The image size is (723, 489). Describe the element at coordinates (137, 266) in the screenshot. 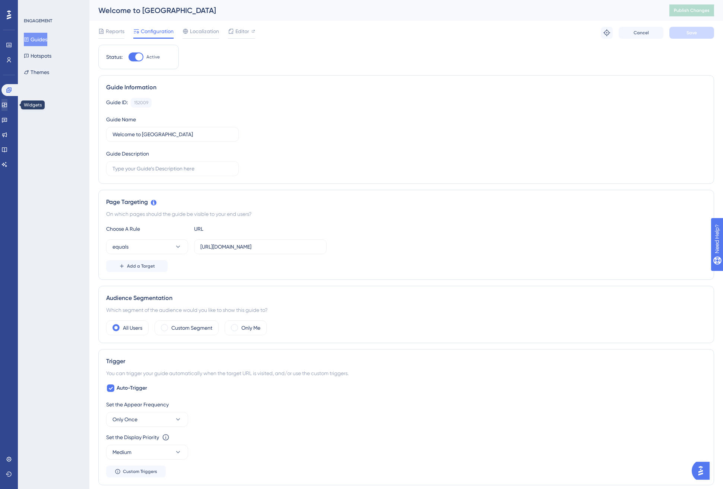

I see `button: Add a Target` at that location.